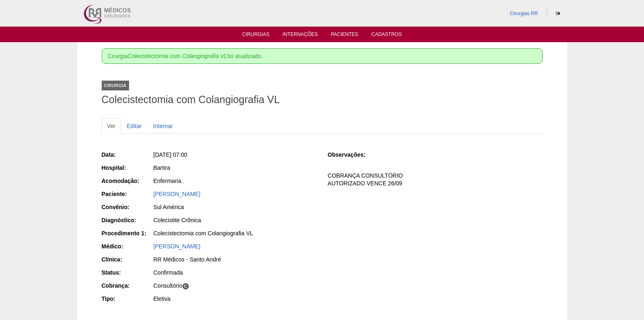 The width and height of the screenshot is (644, 320). I want to click on div: Data:, so click(127, 155).